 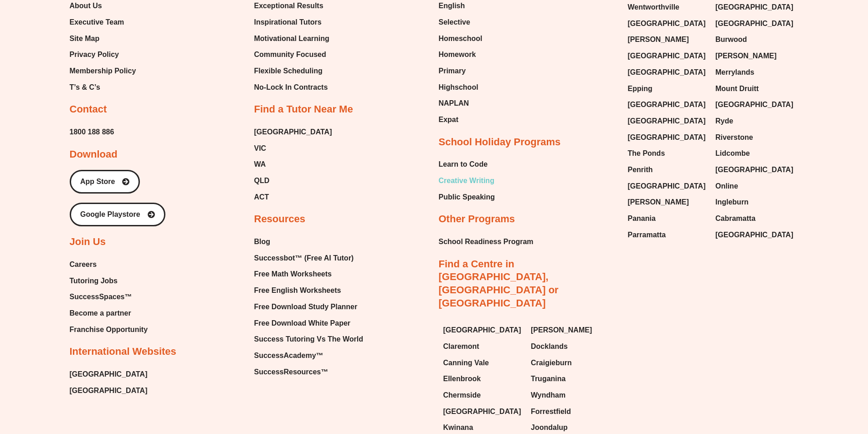 I want to click on a: Executive Team, so click(x=103, y=22).